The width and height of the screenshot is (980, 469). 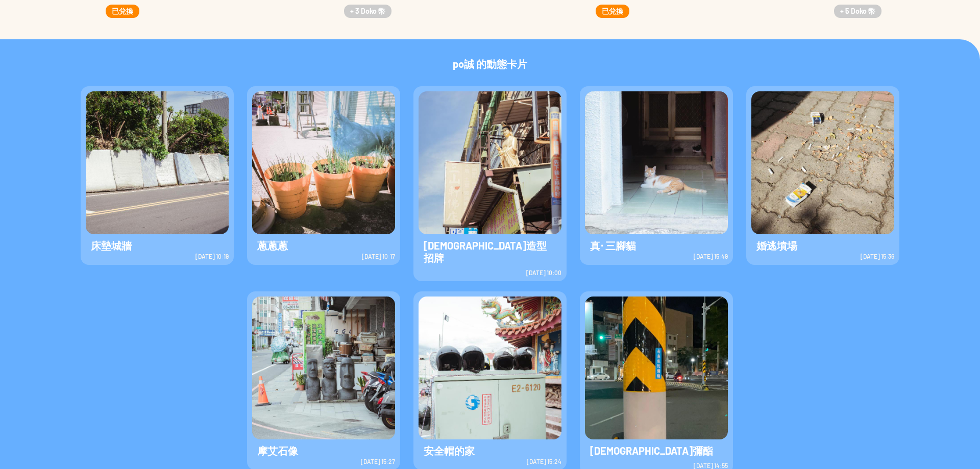 I want to click on span: 摩艾石像, so click(x=278, y=451).